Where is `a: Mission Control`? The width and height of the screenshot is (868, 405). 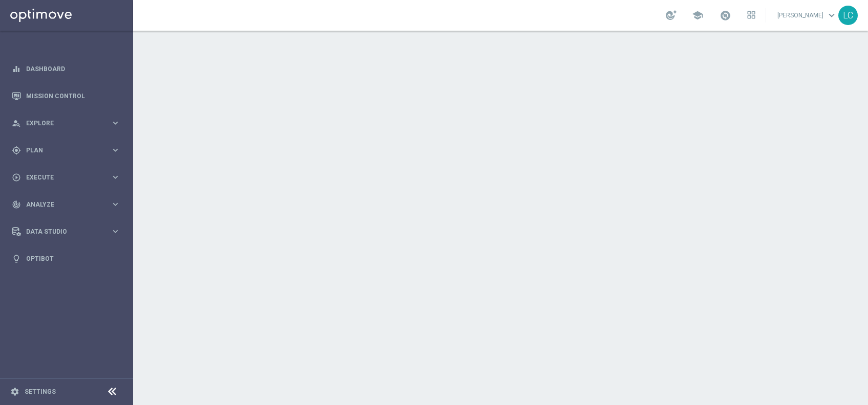 a: Mission Control is located at coordinates (73, 96).